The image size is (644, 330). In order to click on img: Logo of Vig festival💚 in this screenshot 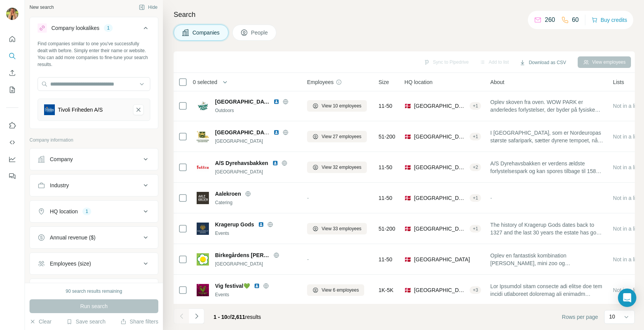, I will do `click(203, 290)`.